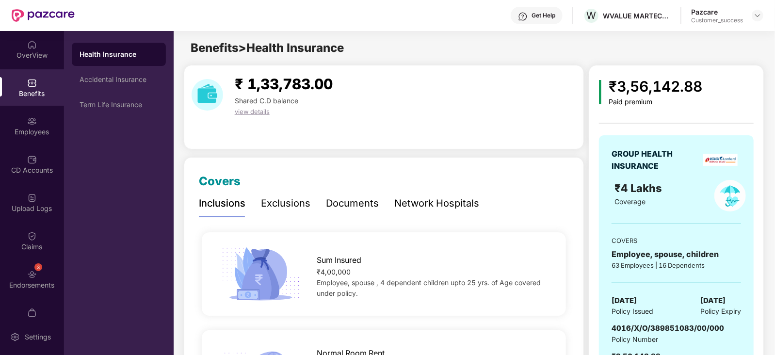 The height and width of the screenshot is (355, 775). What do you see at coordinates (32, 313) in the screenshot?
I see `img: svg+xml;base64,PHN2ZyBpZD0iTXlfT3JkZXJzIiBkYXRhLW5hbWU9Ik15IE9yZGVycyIgeG1sbnM9Imh0dHA6Ly93d3cudz...` at bounding box center [32, 313].